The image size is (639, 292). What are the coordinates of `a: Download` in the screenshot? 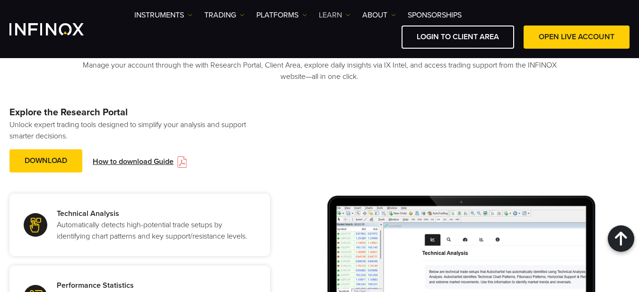 It's located at (46, 161).